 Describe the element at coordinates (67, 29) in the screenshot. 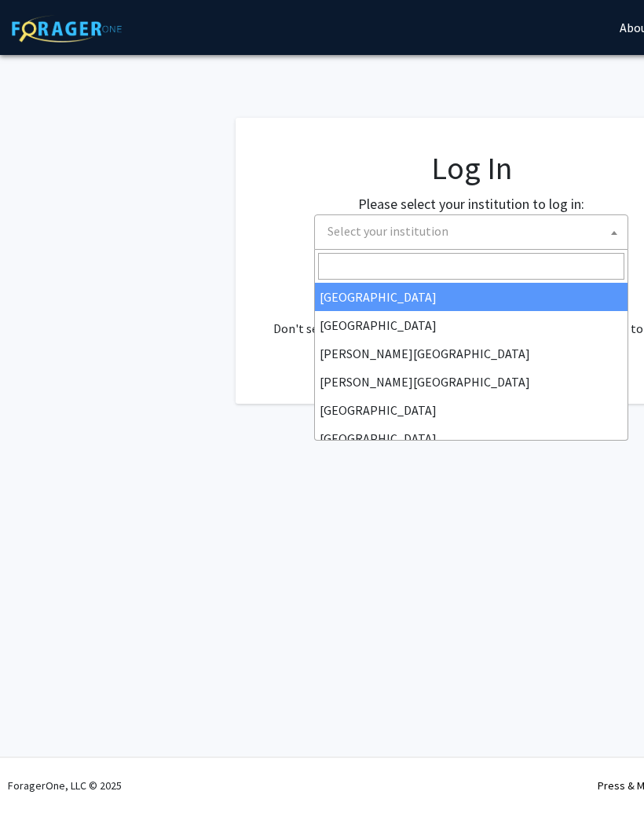

I see `img: ForagerOne Logo` at that location.